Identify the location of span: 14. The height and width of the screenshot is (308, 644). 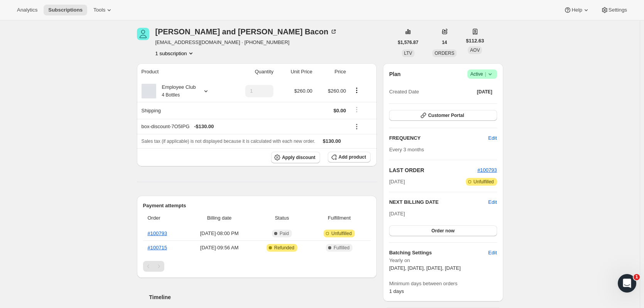
(444, 43).